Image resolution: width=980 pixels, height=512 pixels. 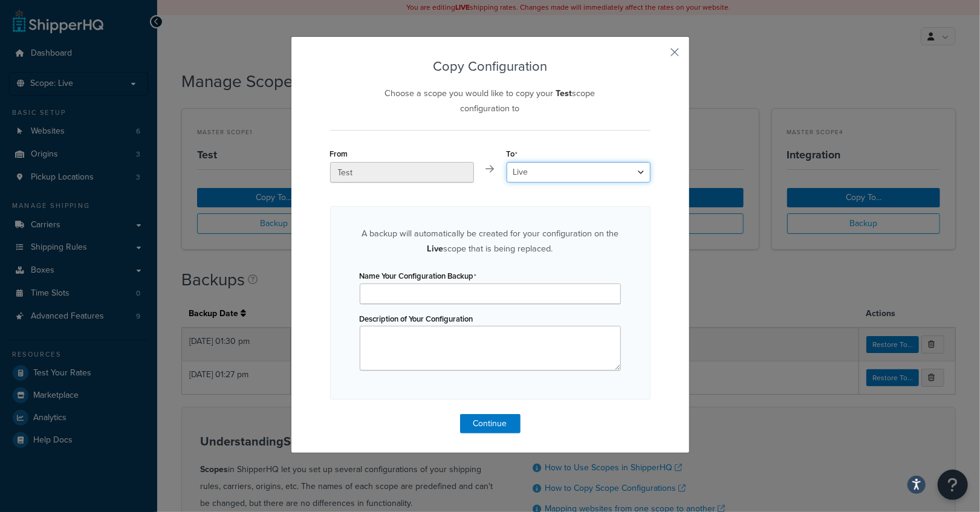 I want to click on h3: Copy Configuration, so click(x=490, y=67).